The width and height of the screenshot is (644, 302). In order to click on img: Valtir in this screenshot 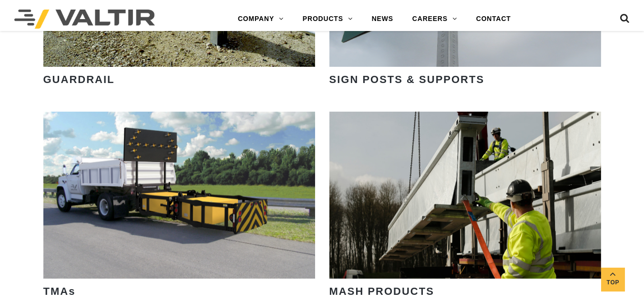, I will do `click(84, 19)`.